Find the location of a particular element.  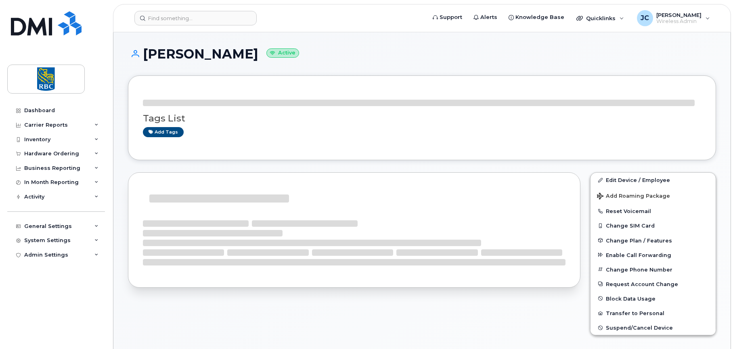

button: Change Plan / Features is located at coordinates (653, 241).